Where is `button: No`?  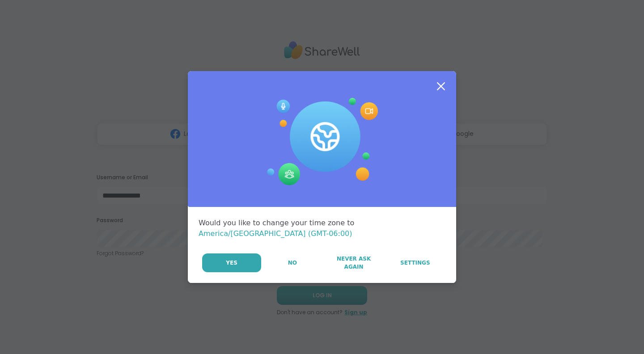 button: No is located at coordinates (292, 263).